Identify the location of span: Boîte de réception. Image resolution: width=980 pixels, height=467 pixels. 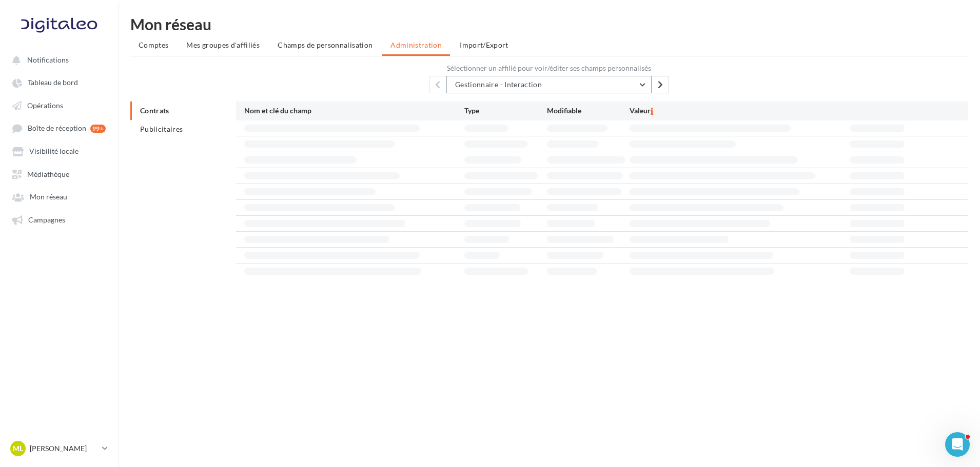
(57, 129).